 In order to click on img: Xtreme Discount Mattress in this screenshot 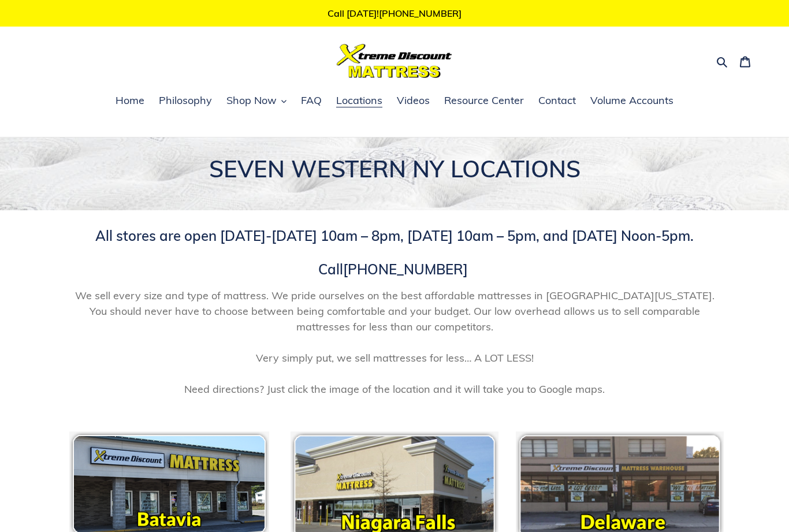, I will do `click(394, 61)`.